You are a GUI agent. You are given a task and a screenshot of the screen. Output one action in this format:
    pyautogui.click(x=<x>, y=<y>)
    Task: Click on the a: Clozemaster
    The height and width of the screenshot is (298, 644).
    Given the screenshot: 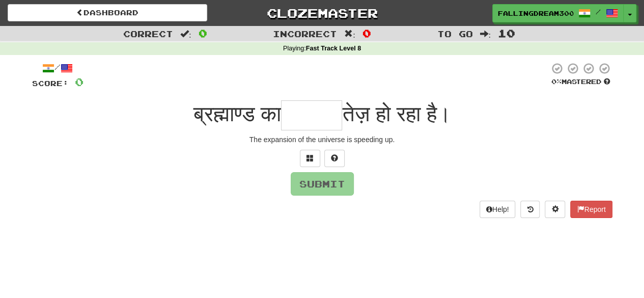 What is the action you would take?
    pyautogui.click(x=323, y=12)
    